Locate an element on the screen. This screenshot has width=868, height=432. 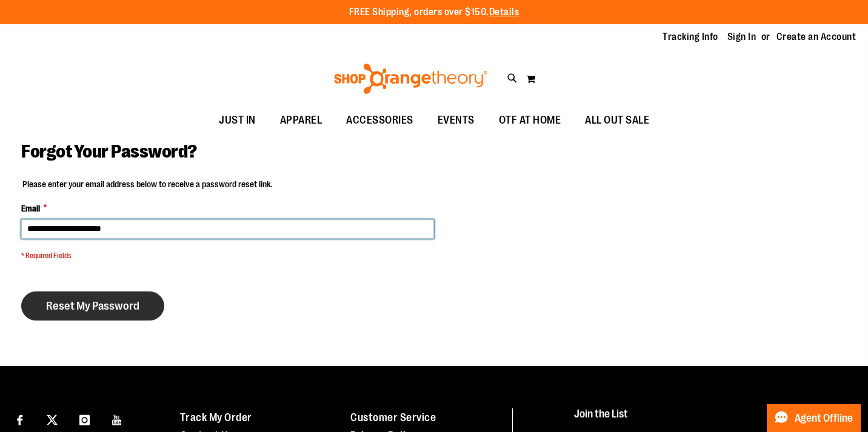
span: OTF AT HOME is located at coordinates (529, 120).